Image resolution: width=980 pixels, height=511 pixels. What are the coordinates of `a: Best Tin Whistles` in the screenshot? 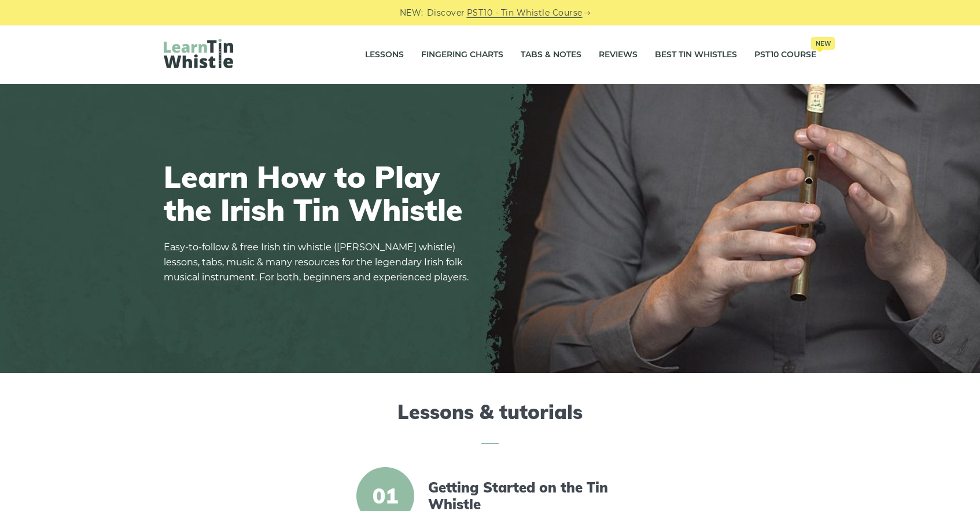 It's located at (696, 55).